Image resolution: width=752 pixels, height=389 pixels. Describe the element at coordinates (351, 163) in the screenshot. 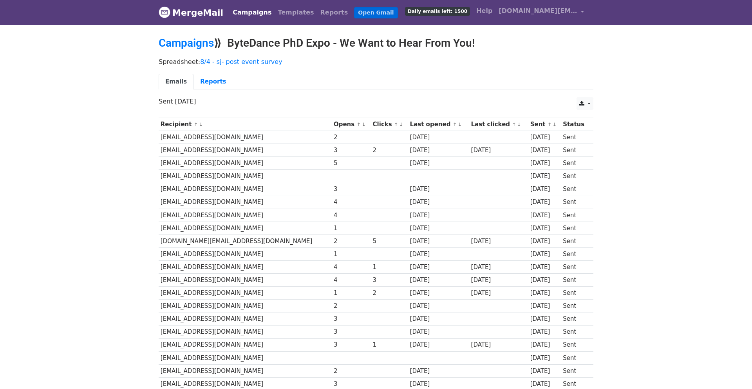

I see `div: 5` at that location.